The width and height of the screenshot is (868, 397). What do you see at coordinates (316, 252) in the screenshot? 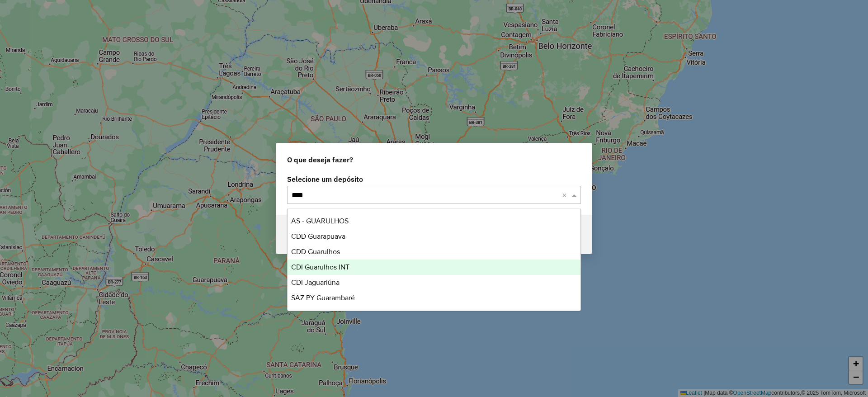
I see `span: CDD Guarulhos` at bounding box center [316, 252].